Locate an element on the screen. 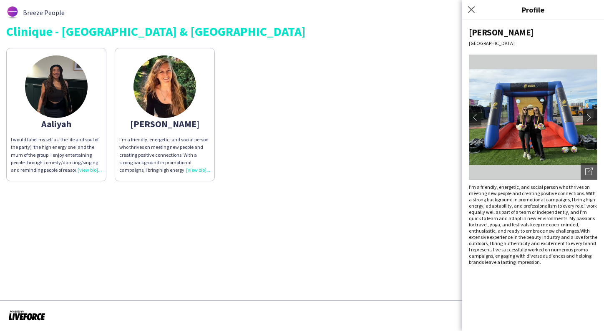  span: With extensive experience in the beauty industry and a love for the outdoors, I bring authenticit... is located at coordinates (533, 247).